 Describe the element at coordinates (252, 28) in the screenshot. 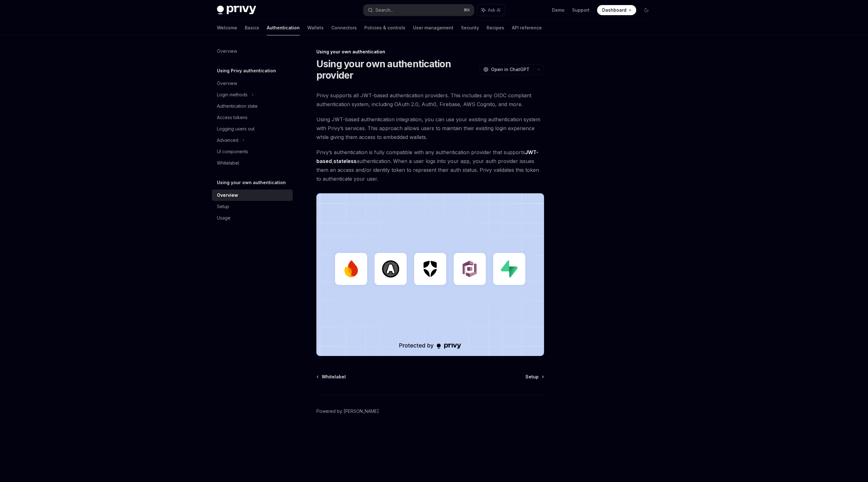

I see `a: Basics` at that location.